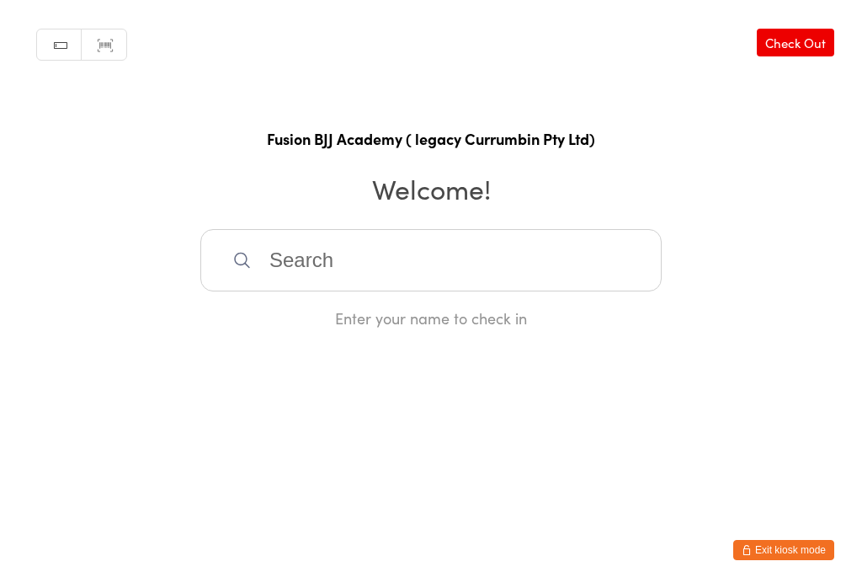 The height and width of the screenshot is (588, 862). Describe the element at coordinates (431, 318) in the screenshot. I see `div: Enter your name to check in` at that location.